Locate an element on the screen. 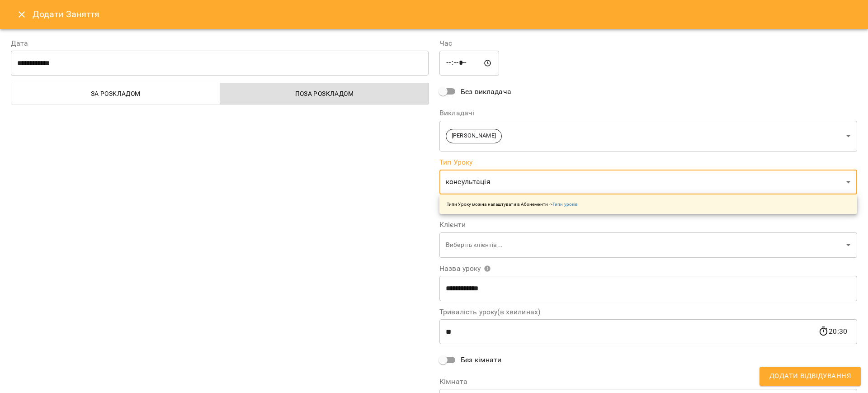 This screenshot has width=868, height=393. label: Тип Уроку is located at coordinates (648, 162).